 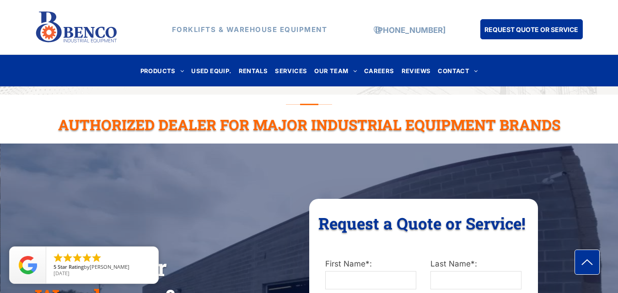 What do you see at coordinates (416, 70) in the screenshot?
I see `a: REVIEWS` at bounding box center [416, 70].